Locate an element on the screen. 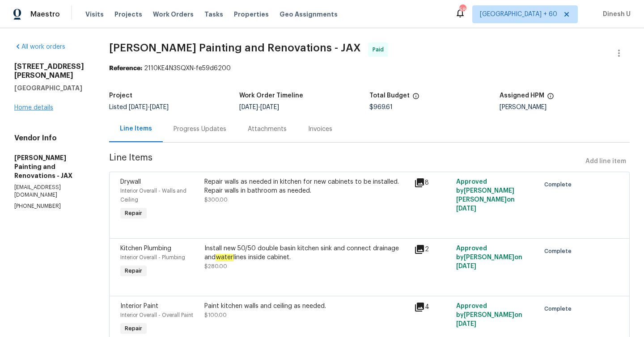 The height and width of the screenshot is (337, 644). h5: Assigned HPM is located at coordinates (521, 96).